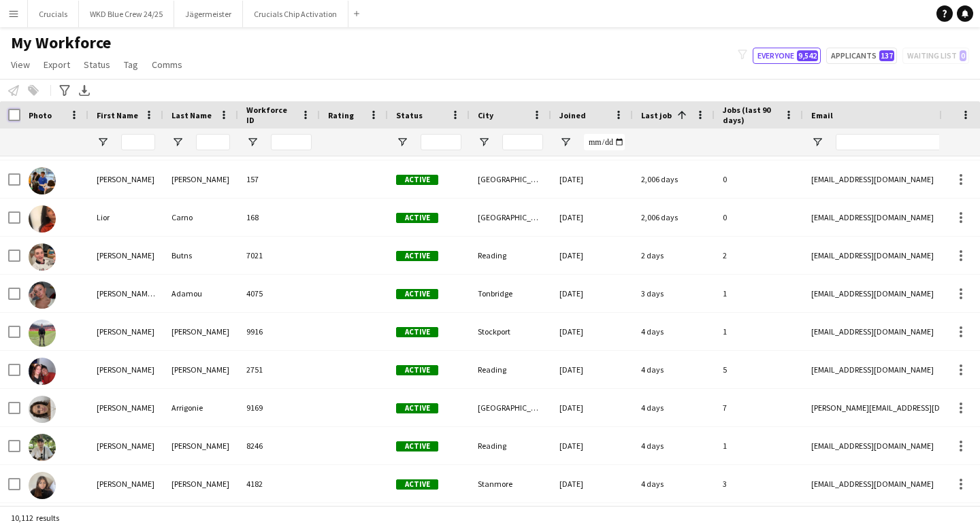 This screenshot has height=529, width=980. I want to click on div: 8246, so click(279, 446).